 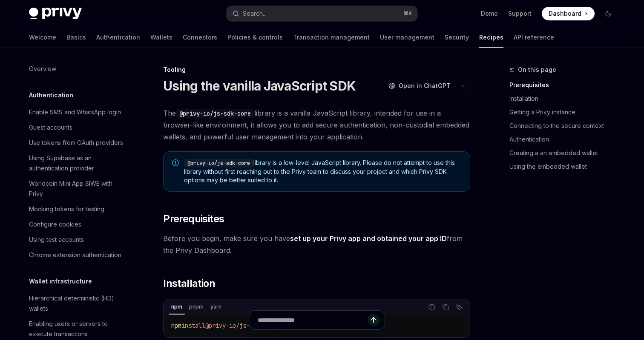 I want to click on a: Chrome extension authentication, so click(x=77, y=255).